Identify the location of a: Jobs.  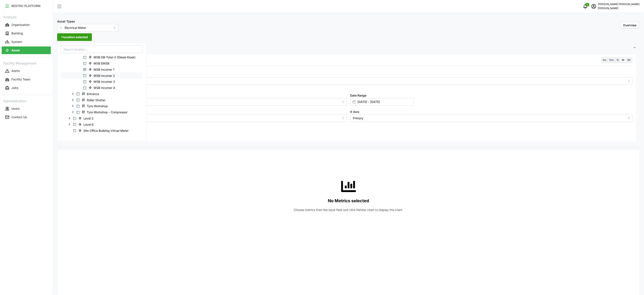
(26, 88).